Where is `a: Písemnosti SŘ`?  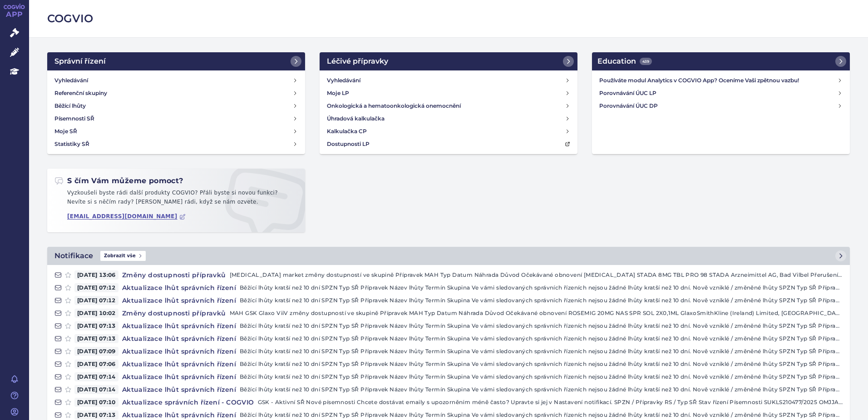 a: Písemnosti SŘ is located at coordinates (176, 119).